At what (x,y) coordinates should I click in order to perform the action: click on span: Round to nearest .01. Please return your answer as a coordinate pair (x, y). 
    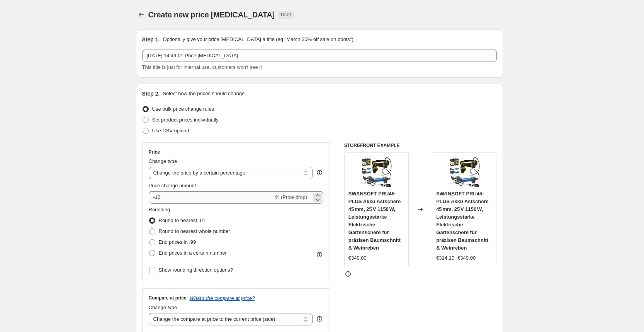
    Looking at the image, I should click on (182, 220).